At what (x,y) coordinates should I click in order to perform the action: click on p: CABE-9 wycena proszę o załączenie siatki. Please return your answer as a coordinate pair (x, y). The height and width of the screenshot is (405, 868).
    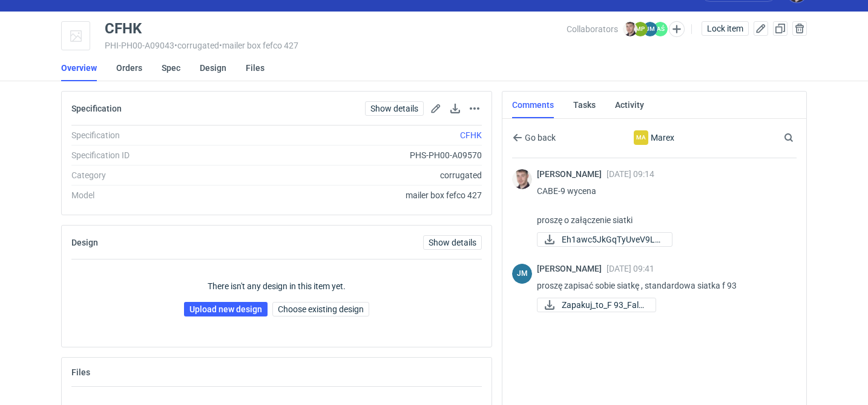
    Looking at the image, I should click on (662, 206).